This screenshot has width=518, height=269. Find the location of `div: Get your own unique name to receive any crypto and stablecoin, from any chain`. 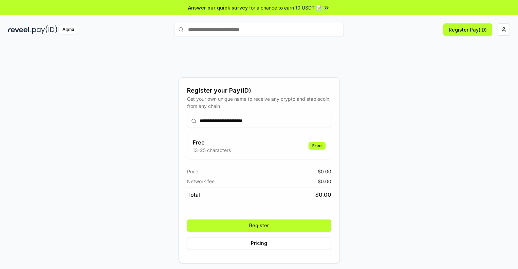

div: Get your own unique name to receive any crypto and stablecoin, from any chain is located at coordinates (259, 103).